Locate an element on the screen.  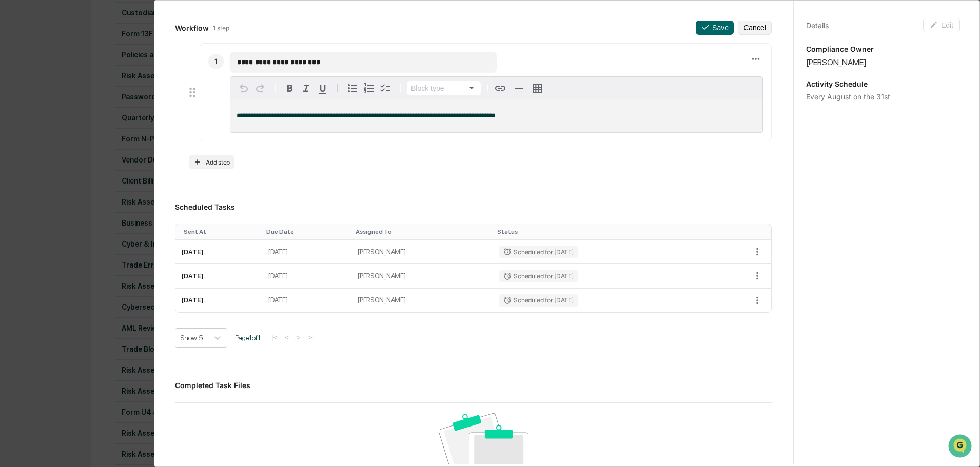
img: f2157a4c-a0d3-4daa-907e-bb6f0de503a5-1751232295721 is located at coordinates (13, 13).